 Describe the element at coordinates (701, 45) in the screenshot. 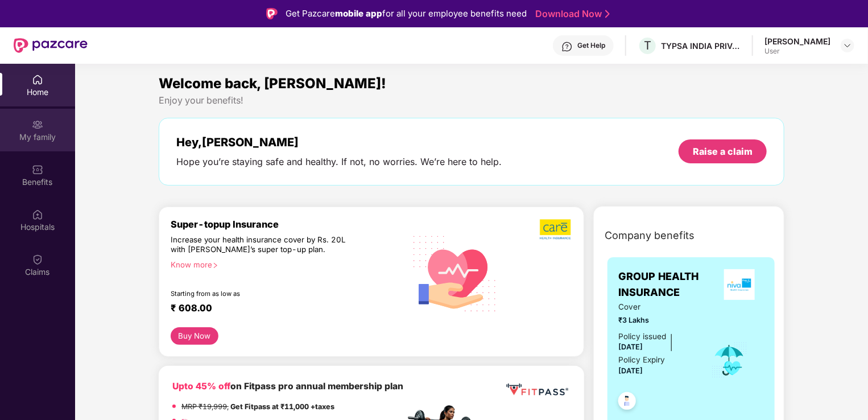

I see `div: TYPSA INDIA PRIVATE LIMITED` at that location.